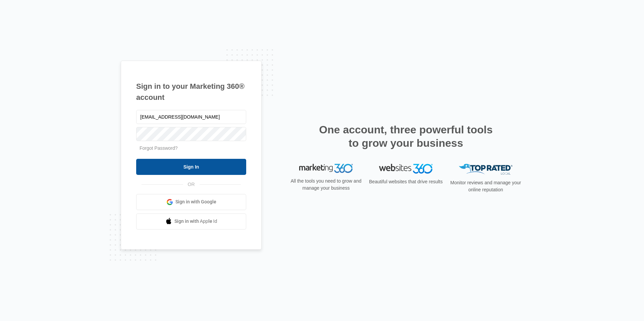 This screenshot has width=644, height=321. I want to click on a: Sign in with Google, so click(191, 202).